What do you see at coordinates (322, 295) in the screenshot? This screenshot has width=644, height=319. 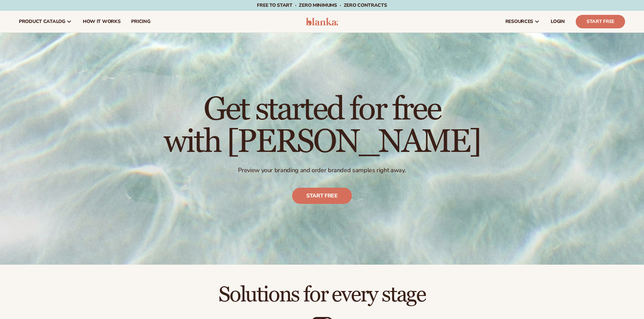 I see `h2: Solutions for every stage` at bounding box center [322, 295].